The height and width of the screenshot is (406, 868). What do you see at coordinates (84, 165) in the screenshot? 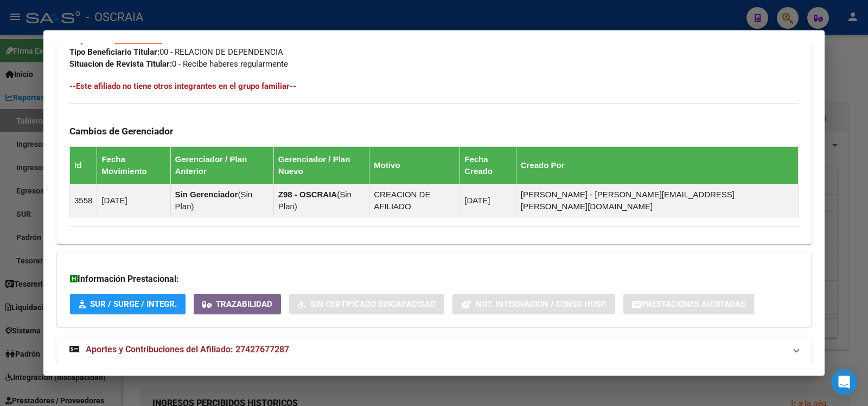
I see `th: Id` at bounding box center [84, 165].